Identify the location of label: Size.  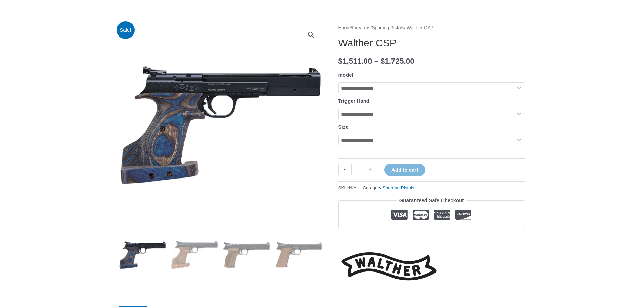
(343, 127).